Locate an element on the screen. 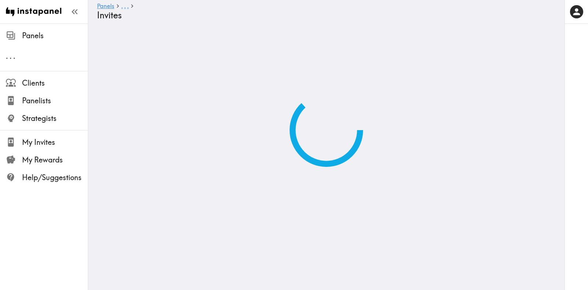  span: Panels is located at coordinates (55, 36).